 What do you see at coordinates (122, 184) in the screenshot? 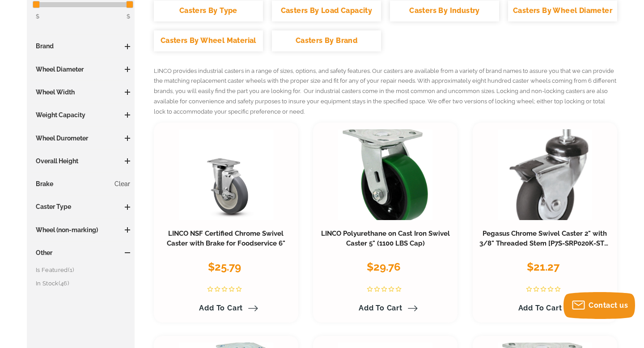
I see `a: Clear` at bounding box center [122, 184].